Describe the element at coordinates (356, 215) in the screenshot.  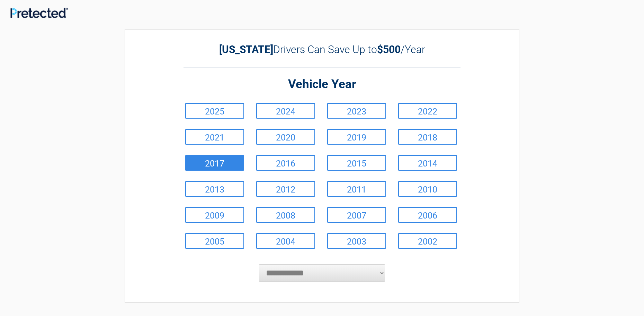
I see `a: 2007` at that location.